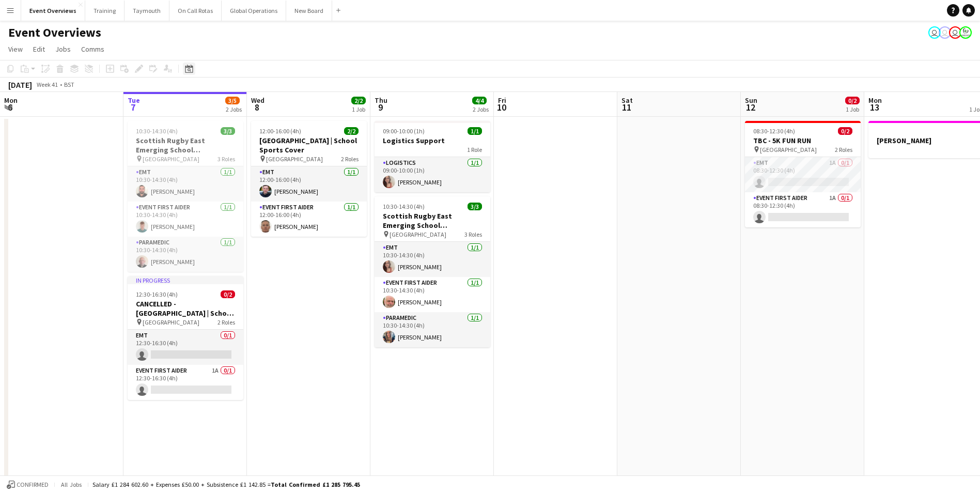  Describe the element at coordinates (147, 11) in the screenshot. I see `button: Taymouth` at that location.